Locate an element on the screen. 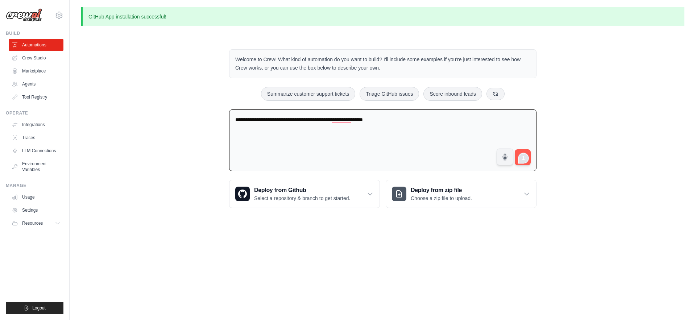 Image resolution: width=696 pixels, height=320 pixels. a: Traces is located at coordinates (36, 138).